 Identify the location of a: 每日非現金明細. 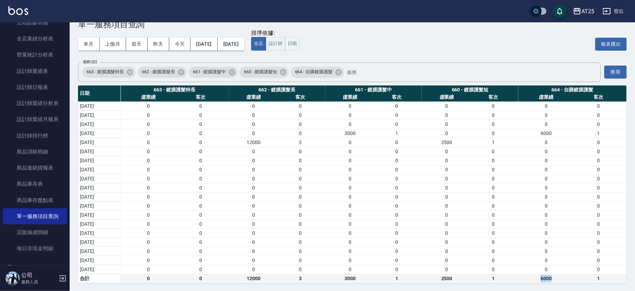
(35, 248).